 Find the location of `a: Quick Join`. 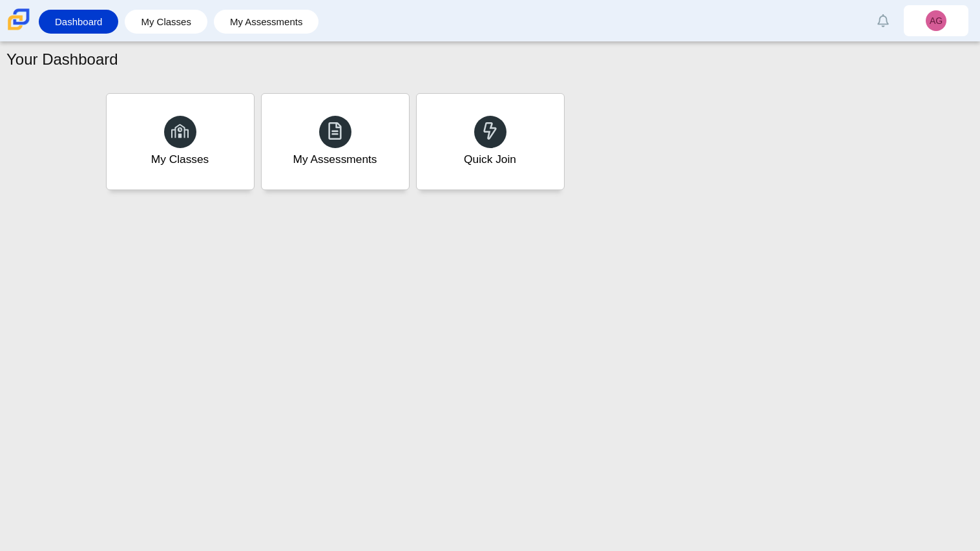

a: Quick Join is located at coordinates (490, 141).